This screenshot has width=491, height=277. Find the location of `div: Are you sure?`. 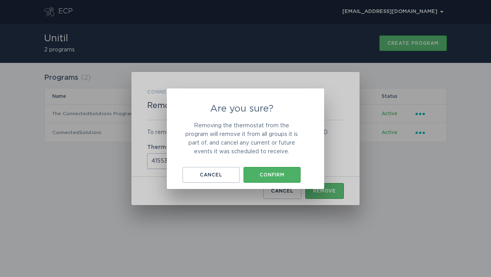

div: Are you sure? is located at coordinates (246, 139).